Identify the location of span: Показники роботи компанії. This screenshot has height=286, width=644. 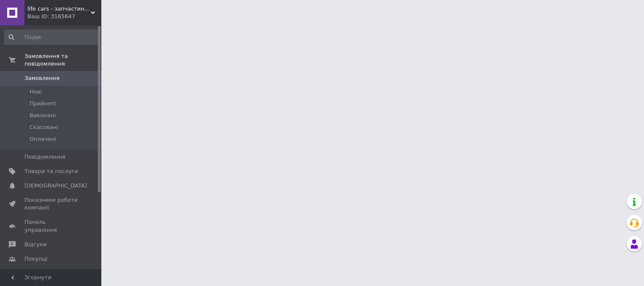
(51, 204).